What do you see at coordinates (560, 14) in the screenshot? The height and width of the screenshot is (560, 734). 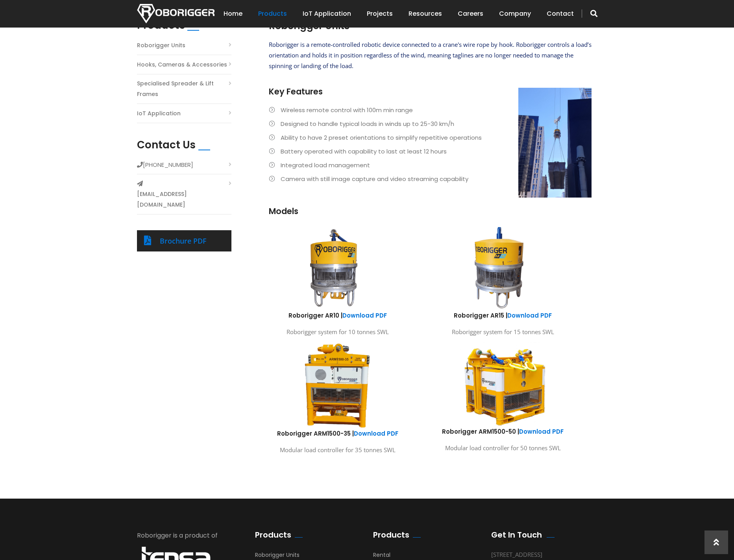 I see `a: Contact` at bounding box center [560, 14].